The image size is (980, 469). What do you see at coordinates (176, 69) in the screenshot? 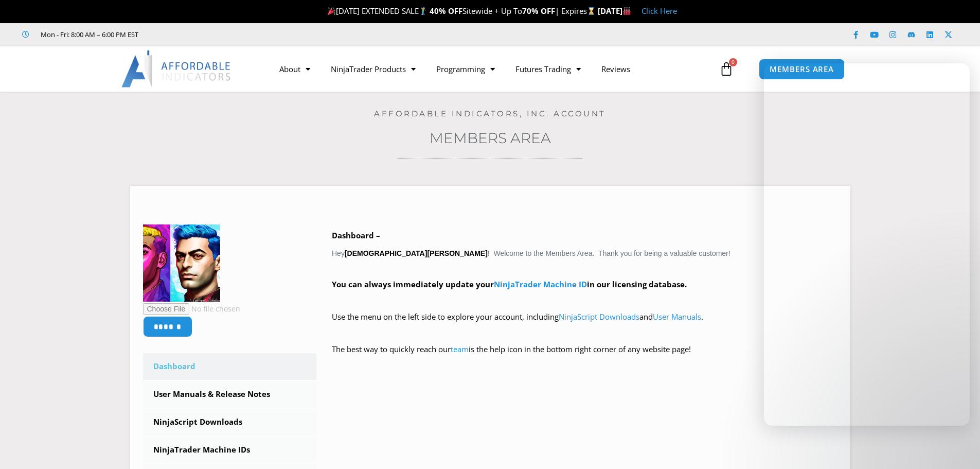
I see `img: LogoAI | Affordable Indicators – NinjaTrader` at bounding box center [176, 69].